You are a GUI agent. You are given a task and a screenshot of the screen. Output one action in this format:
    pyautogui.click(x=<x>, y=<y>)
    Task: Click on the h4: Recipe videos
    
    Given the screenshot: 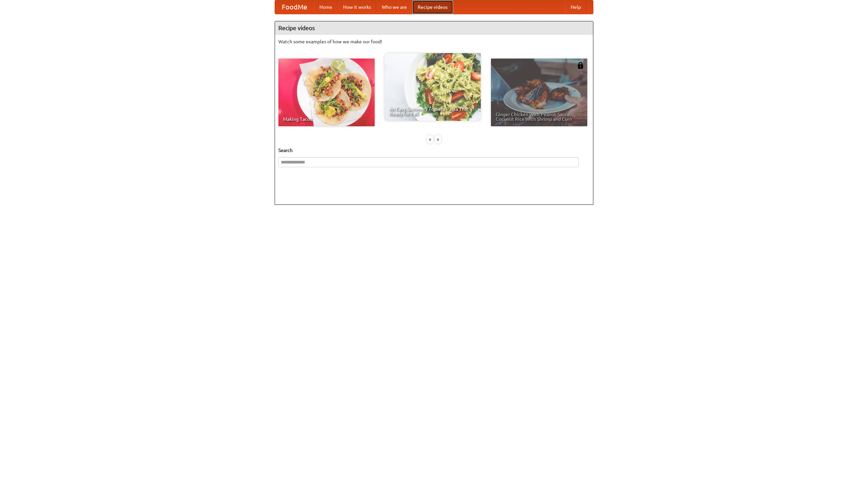 What is the action you would take?
    pyautogui.click(x=434, y=28)
    